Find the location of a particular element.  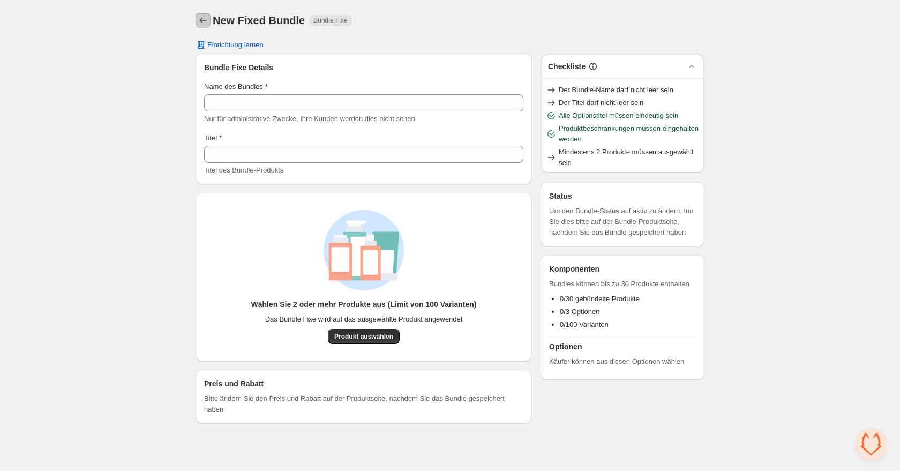

span: Produktbeschränkungen müssen eingehalten werden is located at coordinates (629, 134).